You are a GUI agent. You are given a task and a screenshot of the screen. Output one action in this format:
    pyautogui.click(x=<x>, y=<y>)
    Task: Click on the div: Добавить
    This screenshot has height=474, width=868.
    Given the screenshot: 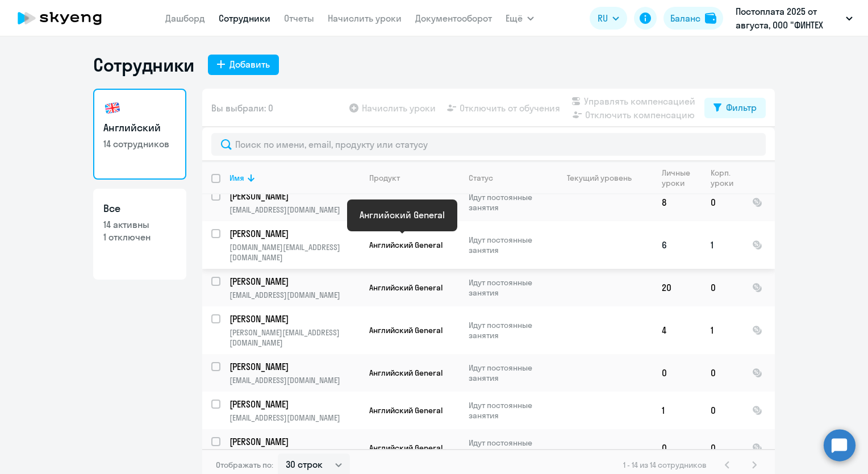 What is the action you would take?
    pyautogui.click(x=249, y=64)
    